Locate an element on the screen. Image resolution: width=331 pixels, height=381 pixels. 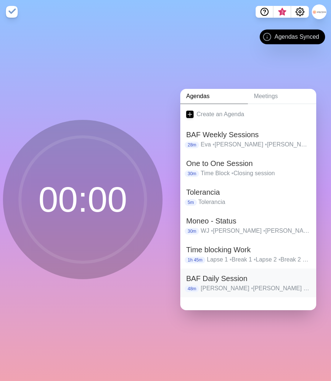
img: timeblocks logo is located at coordinates (12, 12).